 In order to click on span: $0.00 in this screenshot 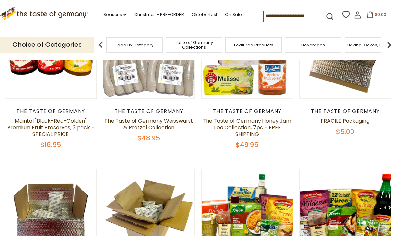, I will do `click(381, 14)`.